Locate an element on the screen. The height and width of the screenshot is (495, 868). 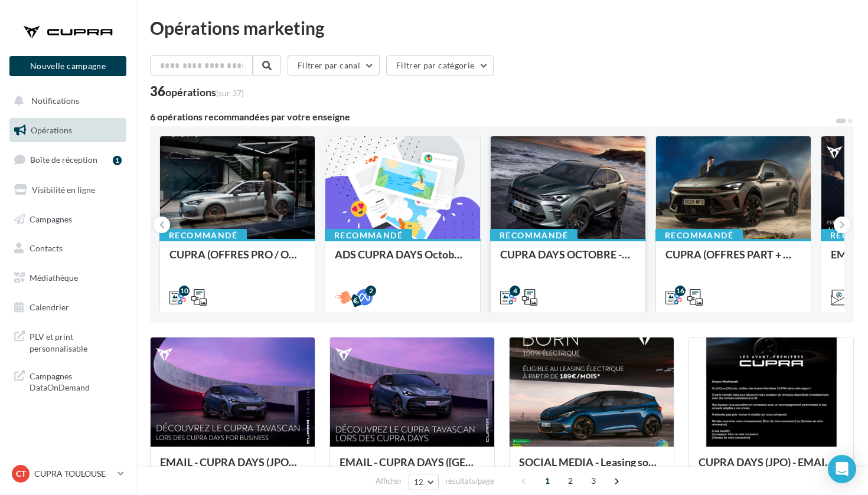
a: Campagnes DataOnDemand is located at coordinates (68, 380).